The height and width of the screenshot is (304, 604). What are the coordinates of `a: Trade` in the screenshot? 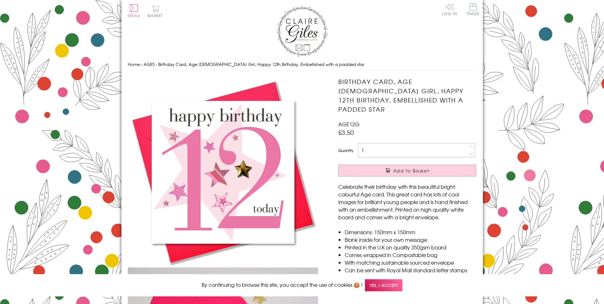 It's located at (473, 10).